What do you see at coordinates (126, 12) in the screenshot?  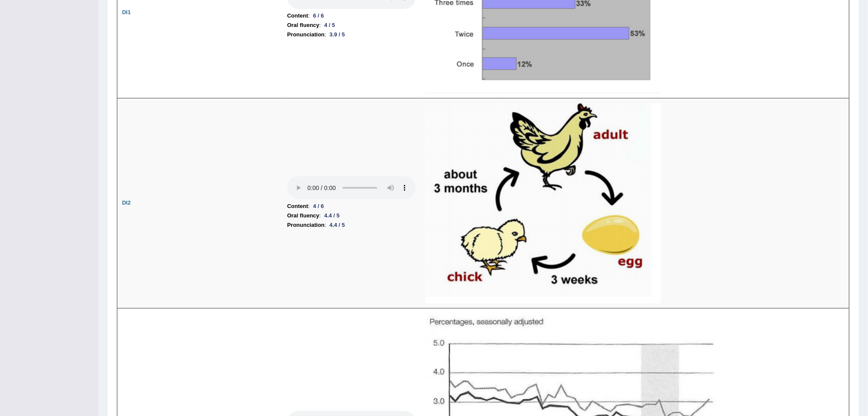 I see `b: DI1` at bounding box center [126, 12].